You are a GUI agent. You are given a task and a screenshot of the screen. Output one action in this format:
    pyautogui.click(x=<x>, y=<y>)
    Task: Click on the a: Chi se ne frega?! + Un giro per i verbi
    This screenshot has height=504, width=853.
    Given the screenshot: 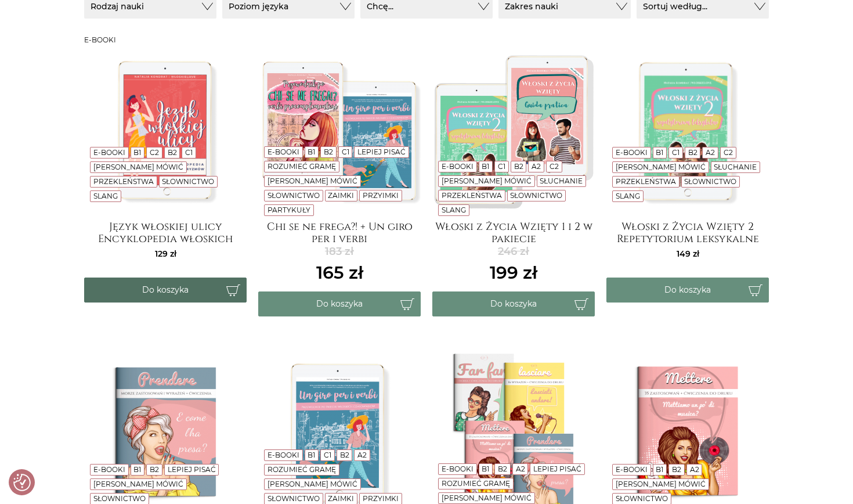 What is the action you would take?
    pyautogui.click(x=340, y=232)
    